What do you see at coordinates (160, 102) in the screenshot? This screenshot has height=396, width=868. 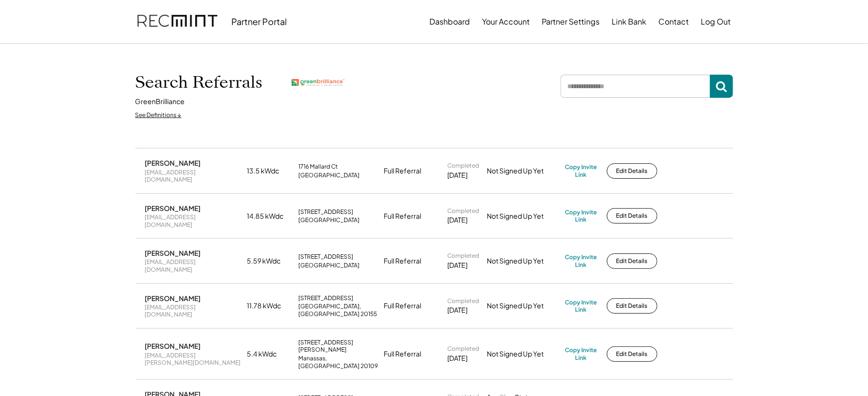 I see `div: GreenBrilliance` at bounding box center [160, 102].